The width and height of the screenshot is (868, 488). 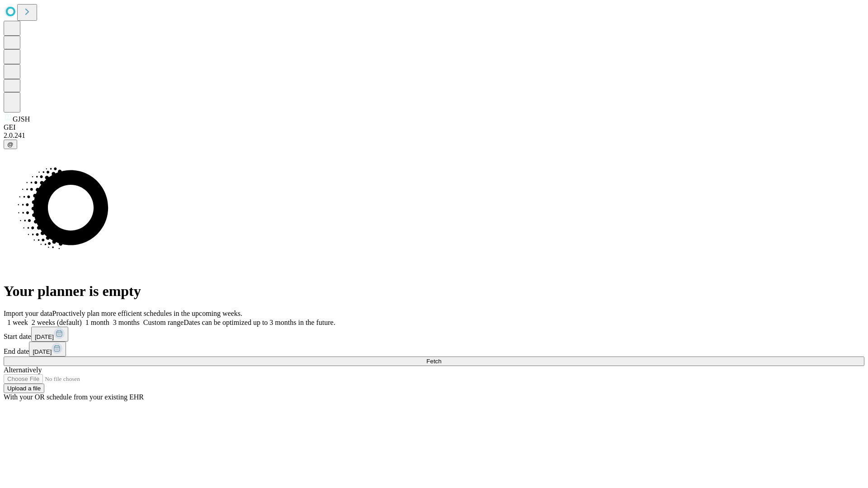 I want to click on span: With your OR schedule from your existing EHR, so click(x=74, y=396).